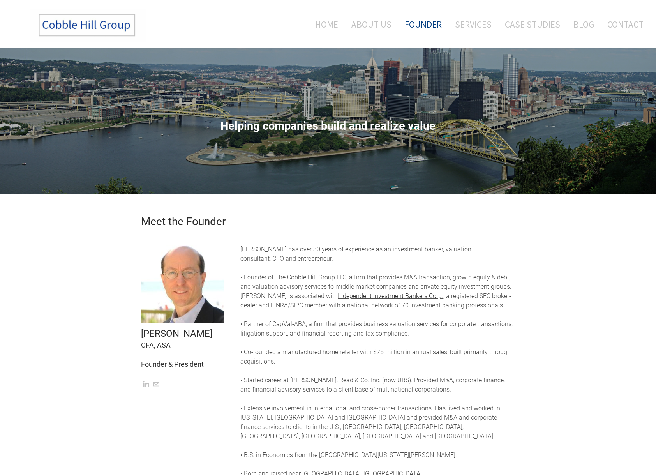  Describe the element at coordinates (146, 384) in the screenshot. I see `a: Linkedin` at that location.